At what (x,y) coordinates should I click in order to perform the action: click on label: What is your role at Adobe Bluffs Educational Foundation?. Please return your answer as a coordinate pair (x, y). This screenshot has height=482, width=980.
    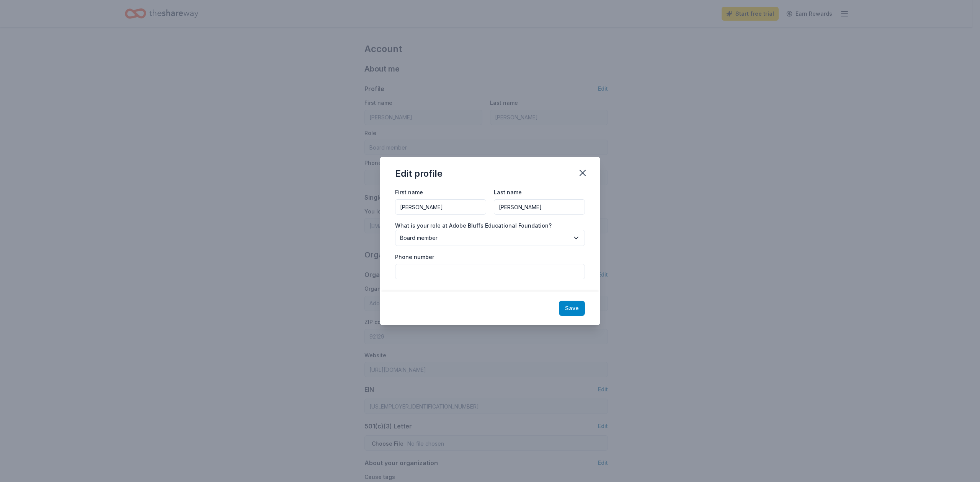
    Looking at the image, I should click on (473, 226).